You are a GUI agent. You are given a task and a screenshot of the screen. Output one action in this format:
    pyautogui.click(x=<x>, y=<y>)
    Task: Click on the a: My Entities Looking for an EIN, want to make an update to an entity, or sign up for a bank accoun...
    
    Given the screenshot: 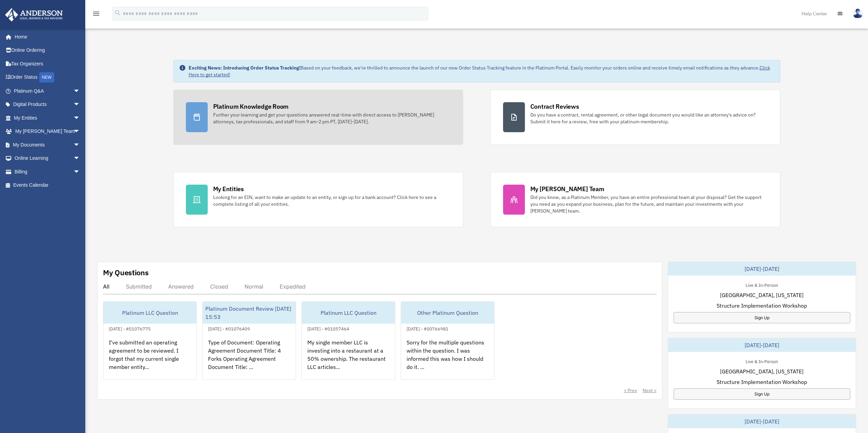 What is the action you would take?
    pyautogui.click(x=318, y=200)
    